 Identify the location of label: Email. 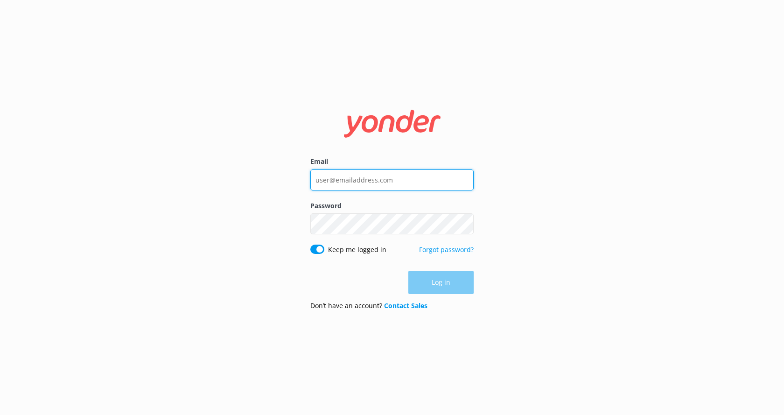
(392, 161).